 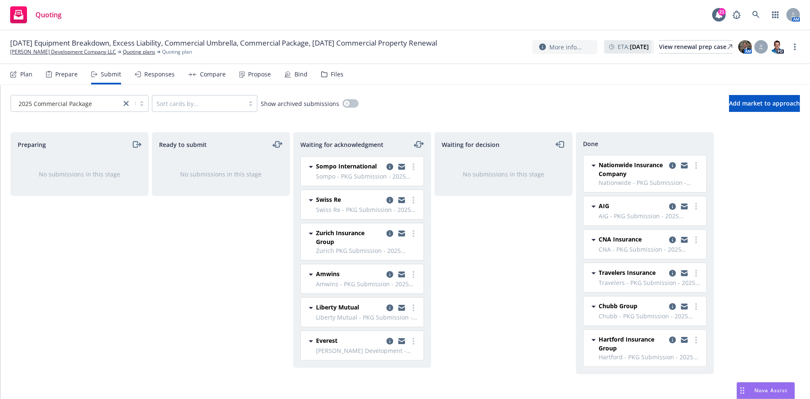 I want to click on div: Bind, so click(x=301, y=74).